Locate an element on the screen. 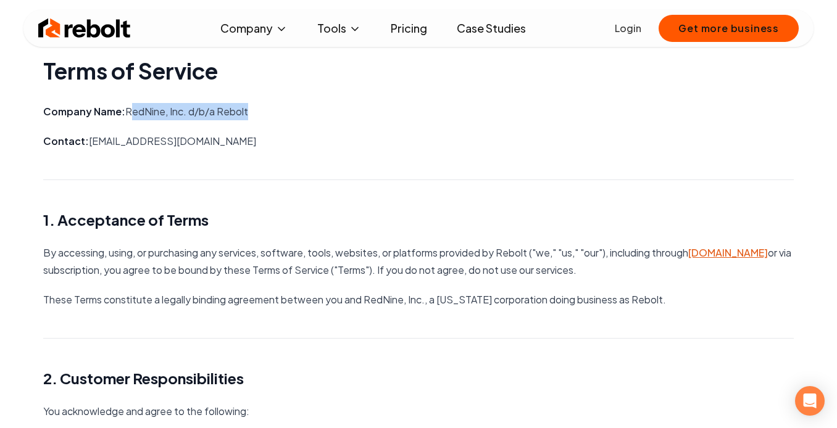 The width and height of the screenshot is (837, 428). h1: Terms of Service is located at coordinates (418, 71).